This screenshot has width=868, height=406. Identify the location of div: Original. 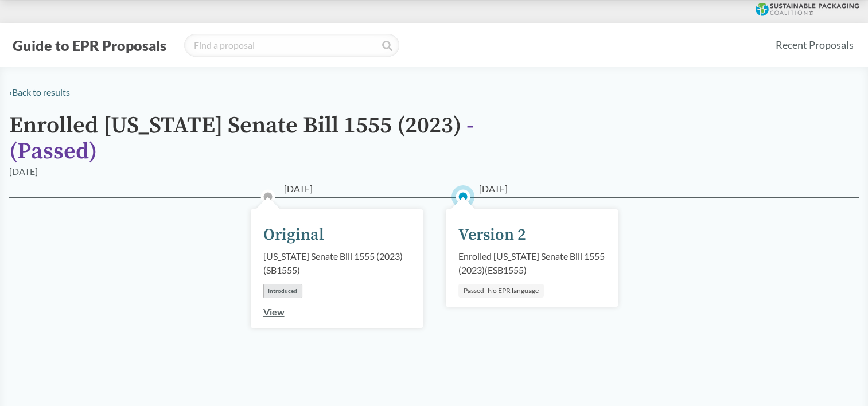
(294, 235).